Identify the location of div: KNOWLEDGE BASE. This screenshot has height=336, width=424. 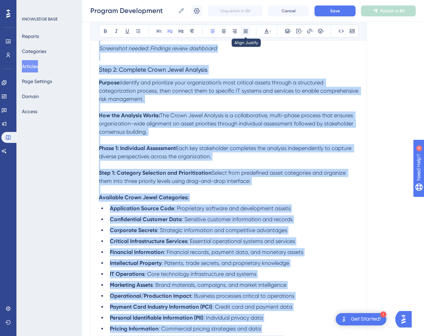
(40, 19).